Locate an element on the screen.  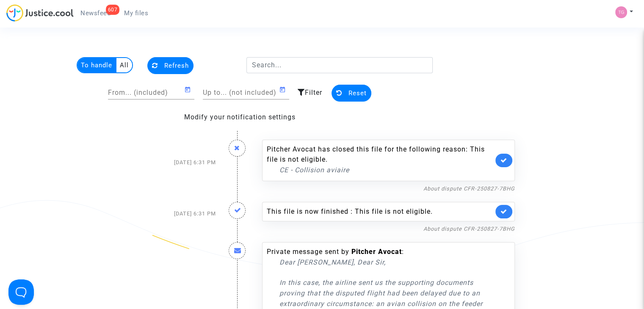
img: 4a40989da91c04fab4e177c4309473b9 is located at coordinates (621, 12).